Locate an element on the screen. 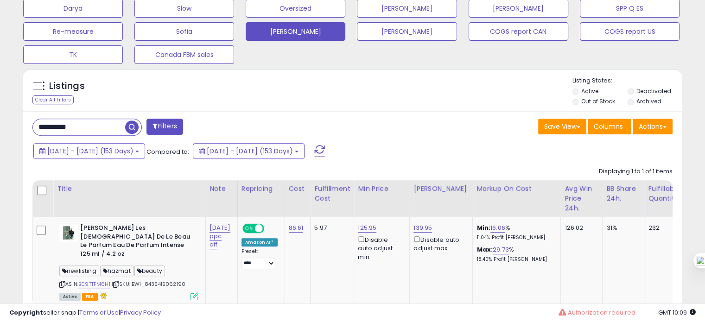  div: BB Share 24h. is located at coordinates (623, 194).